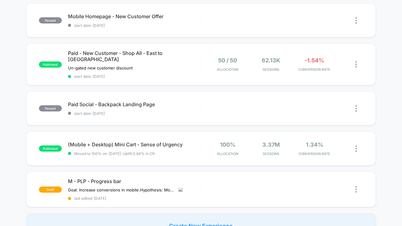 The height and width of the screenshot is (226, 402). I want to click on span: 100%, so click(228, 145).